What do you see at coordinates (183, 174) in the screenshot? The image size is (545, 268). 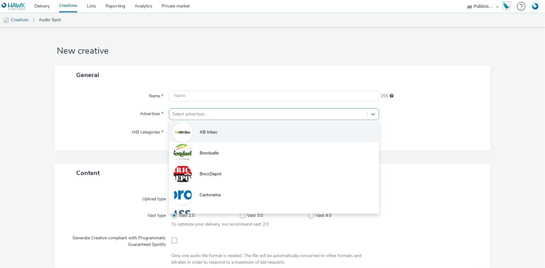 I see `img: BricoDepot` at bounding box center [183, 174].